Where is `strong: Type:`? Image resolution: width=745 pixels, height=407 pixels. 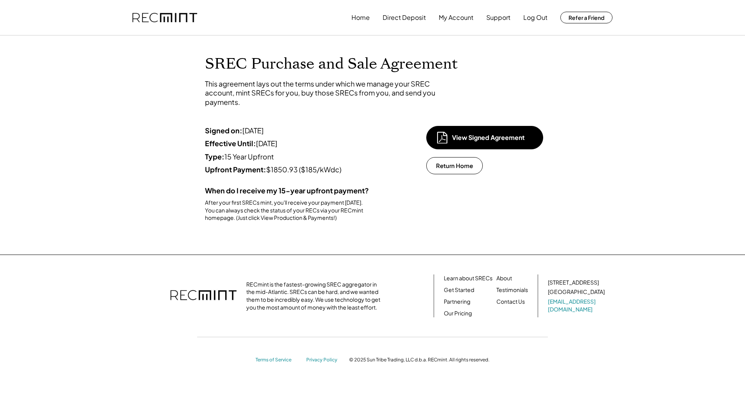
strong: Type: is located at coordinates (215, 156).